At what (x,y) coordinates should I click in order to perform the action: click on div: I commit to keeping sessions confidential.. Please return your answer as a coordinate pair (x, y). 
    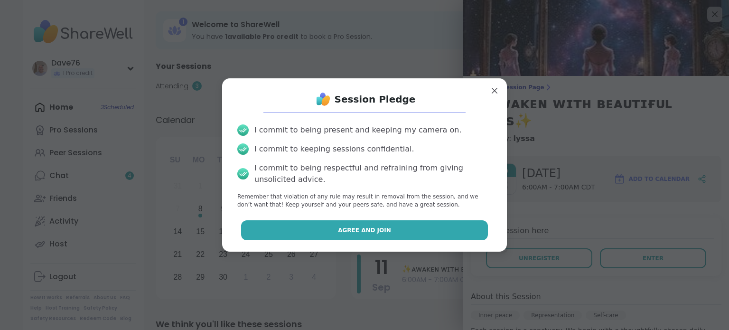
    Looking at the image, I should click on (334, 149).